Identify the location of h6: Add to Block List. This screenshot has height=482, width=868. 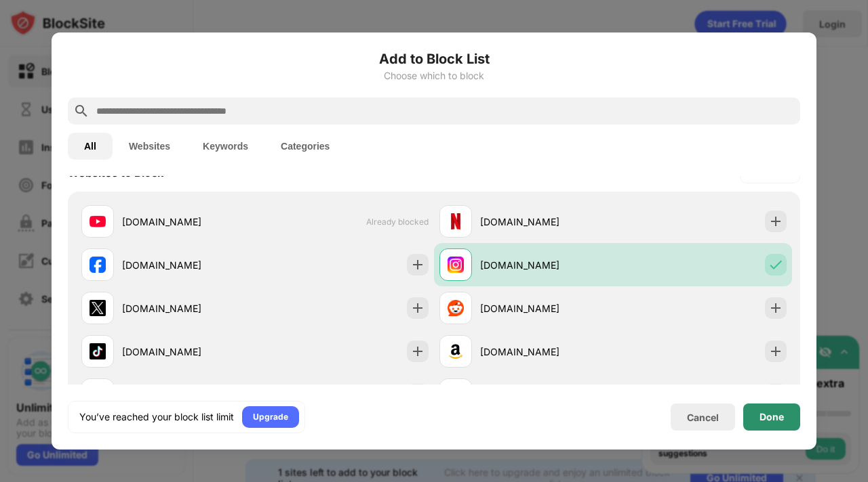
(434, 59).